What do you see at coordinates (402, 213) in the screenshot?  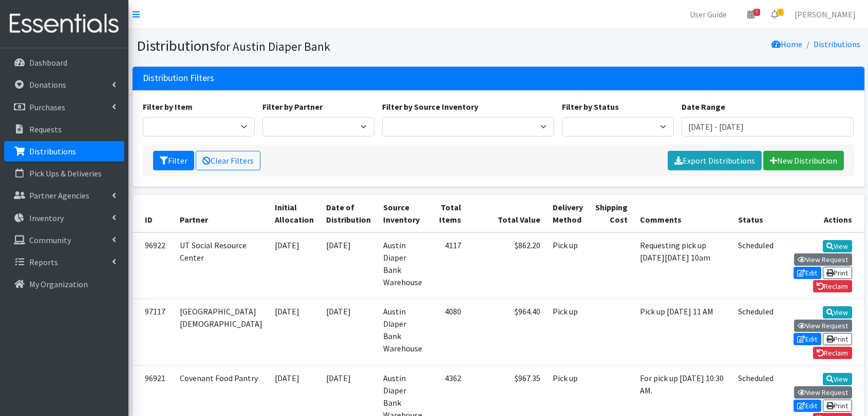 I see `th: Source Inventory` at bounding box center [402, 213].